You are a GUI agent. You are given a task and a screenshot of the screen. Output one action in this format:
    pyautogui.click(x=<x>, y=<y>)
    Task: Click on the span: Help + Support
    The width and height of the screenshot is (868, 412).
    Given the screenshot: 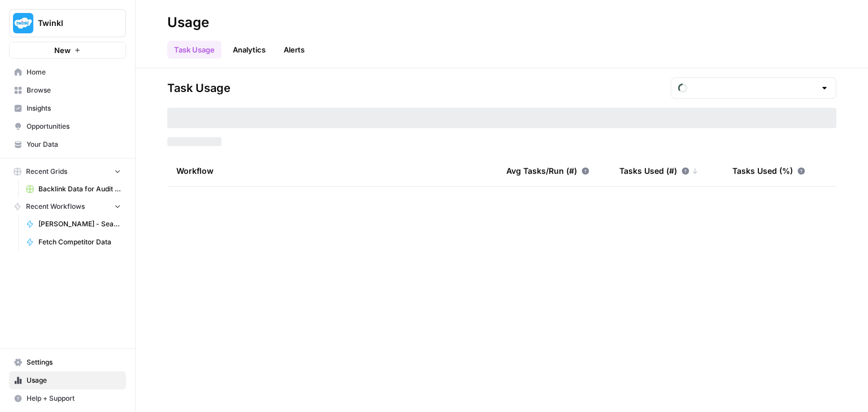 What is the action you would take?
    pyautogui.click(x=73, y=398)
    